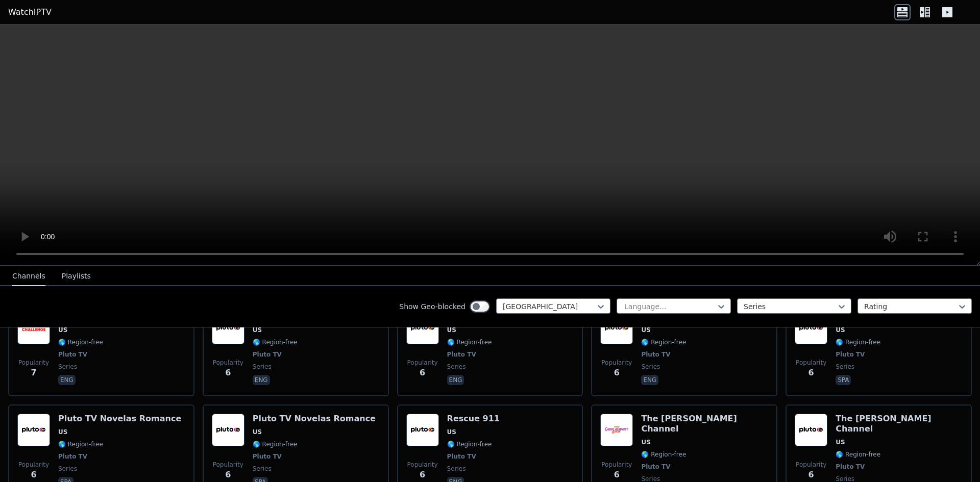 Image resolution: width=980 pixels, height=482 pixels. What do you see at coordinates (34, 328) in the screenshot?
I see `img: The Challenge` at bounding box center [34, 328].